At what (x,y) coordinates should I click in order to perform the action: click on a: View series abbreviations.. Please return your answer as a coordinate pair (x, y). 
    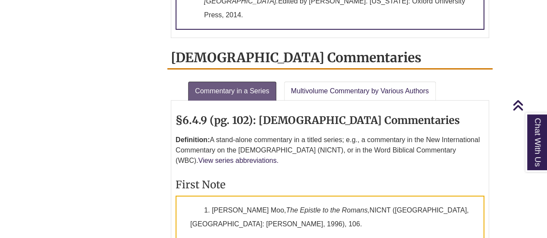
    Looking at the image, I should click on (238, 160).